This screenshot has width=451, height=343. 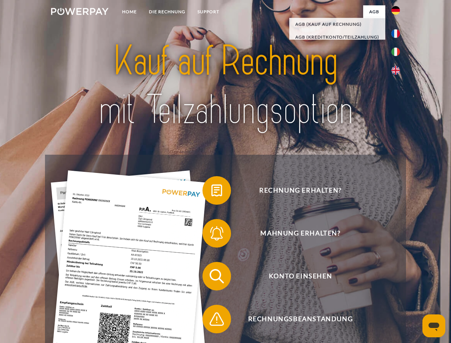 I want to click on a: AGB (Kauf auf Rechnung), so click(x=337, y=24).